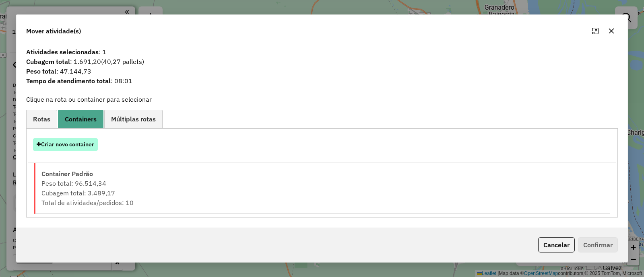 Image resolution: width=644 pixels, height=277 pixels. What do you see at coordinates (322, 81) in the screenshot?
I see `span: : 08:01` at bounding box center [322, 81].